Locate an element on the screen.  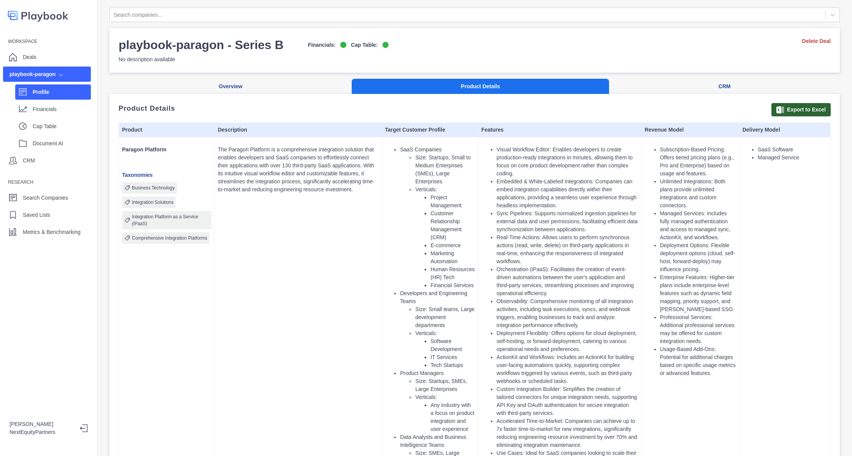
li: Enterprise Features: Higher-tier plans include enterprise-level features such as dynamic field ma... is located at coordinates (698, 293).